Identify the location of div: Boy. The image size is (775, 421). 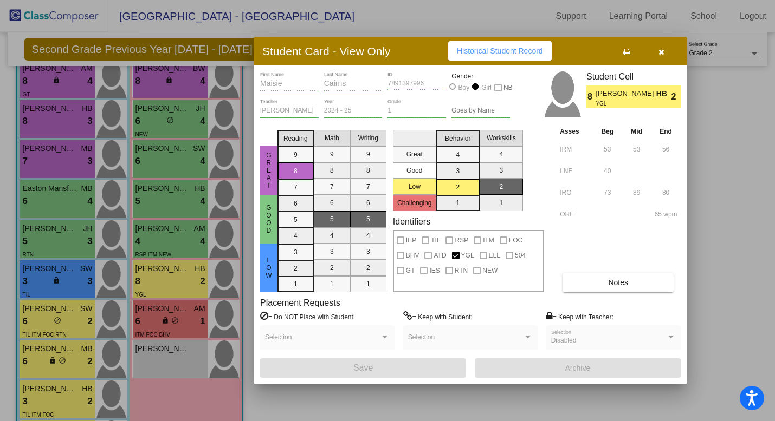
(464, 88).